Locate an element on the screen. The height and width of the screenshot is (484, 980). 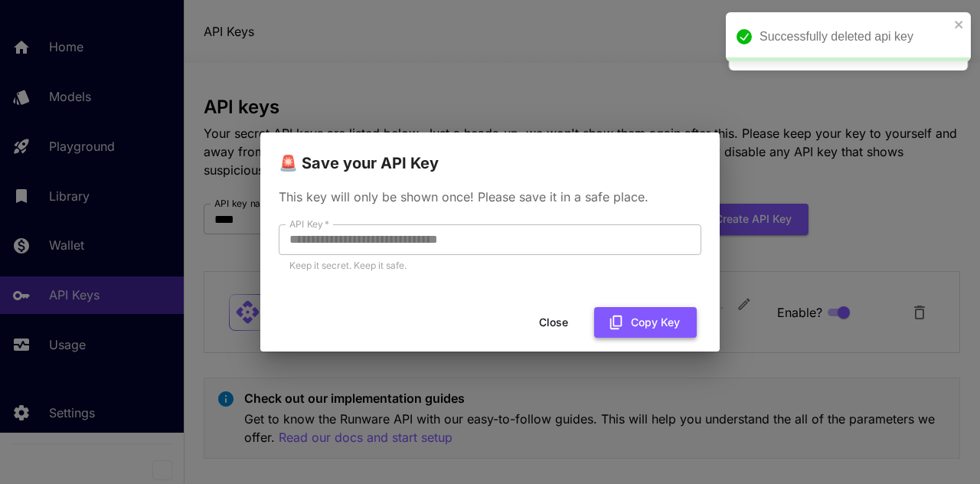
h2: 🚨 Save your API Key is located at coordinates (490, 153).